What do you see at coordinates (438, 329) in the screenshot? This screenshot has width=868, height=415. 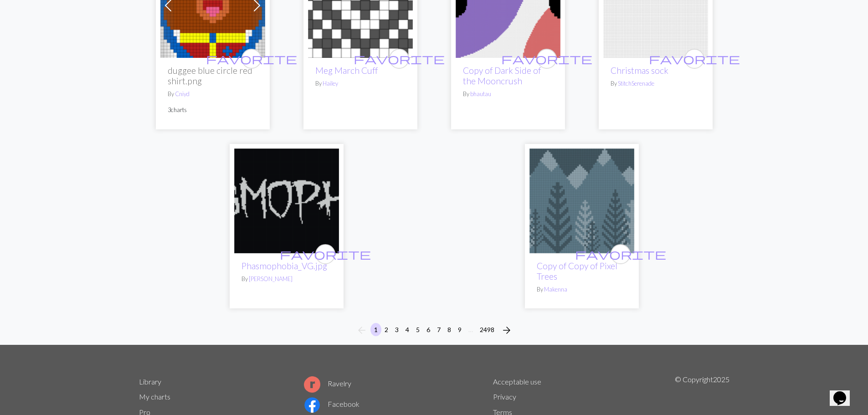 I see `button: 7` at bounding box center [438, 329].